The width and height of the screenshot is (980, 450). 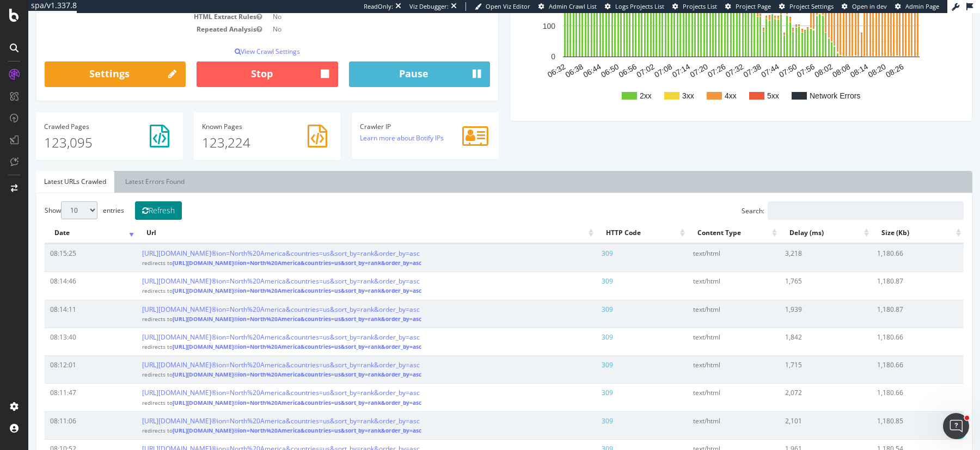 What do you see at coordinates (688, 57) in the screenshot?
I see `text: 07:26` at bounding box center [688, 57].